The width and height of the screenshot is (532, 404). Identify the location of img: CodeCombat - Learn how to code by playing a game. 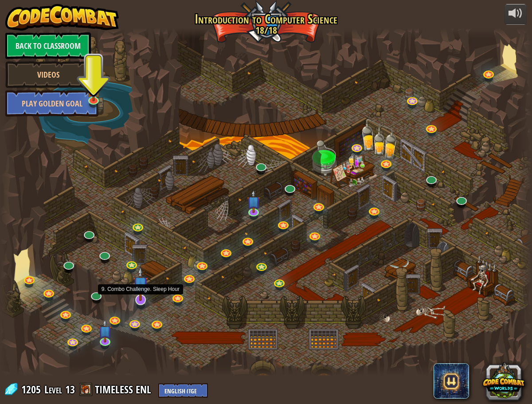
(62, 17).